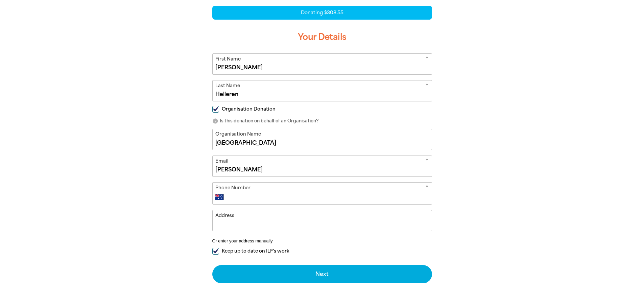  Describe the element at coordinates (216, 251) in the screenshot. I see `input: Keep up to date on ILF's work` at that location.